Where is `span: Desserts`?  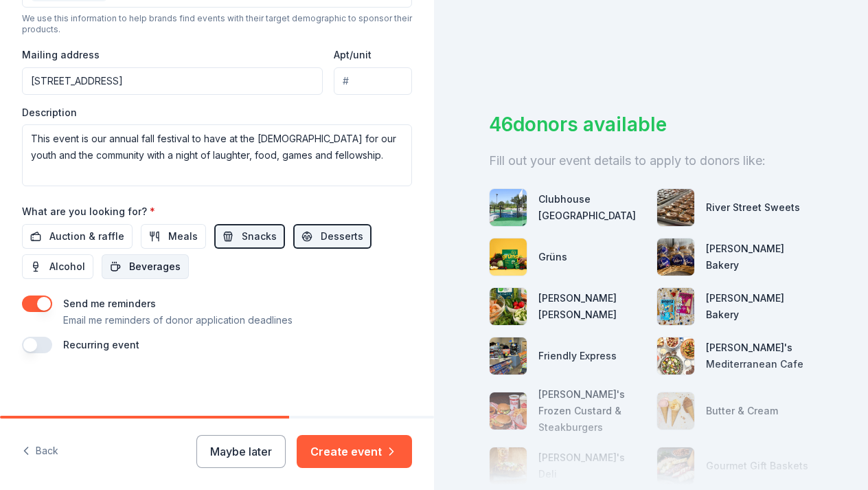
span: Desserts is located at coordinates (342, 236).